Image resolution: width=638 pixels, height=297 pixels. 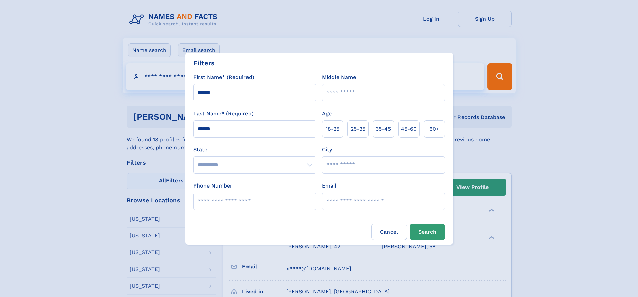 I want to click on div: Filters, so click(x=204, y=63).